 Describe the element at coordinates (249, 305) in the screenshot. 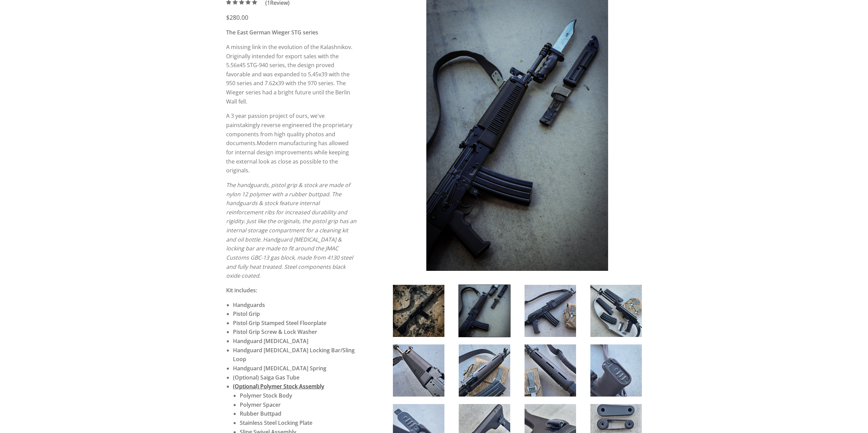

I see `strong: Handguards` at that location.